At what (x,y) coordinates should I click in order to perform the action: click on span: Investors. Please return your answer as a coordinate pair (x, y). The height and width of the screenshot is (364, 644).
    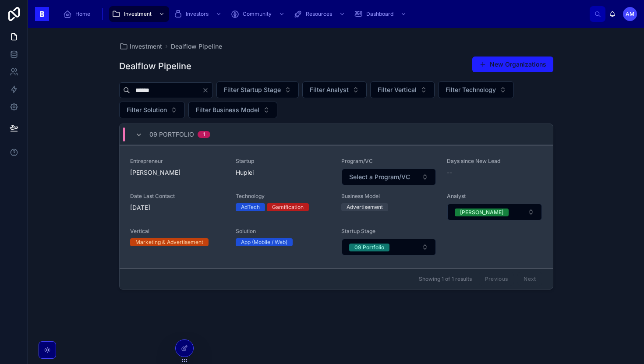
    Looking at the image, I should click on (197, 14).